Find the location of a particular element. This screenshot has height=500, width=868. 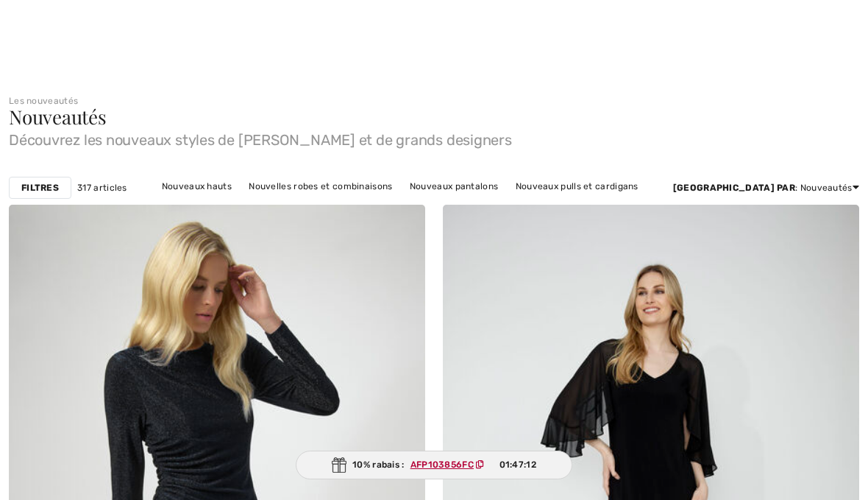

span: 01:47:12 is located at coordinates (518, 464).